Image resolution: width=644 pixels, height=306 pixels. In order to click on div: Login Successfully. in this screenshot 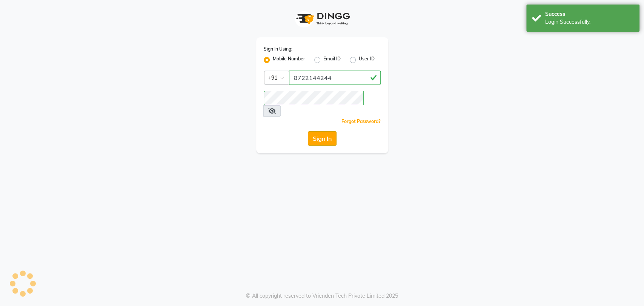, I will do `click(589, 22)`.